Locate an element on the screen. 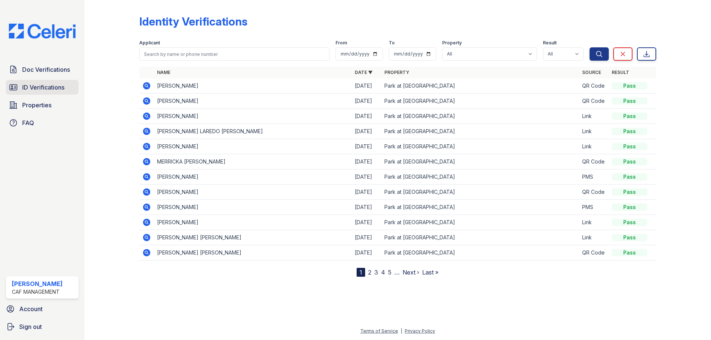  div: 1 is located at coordinates (361, 273).